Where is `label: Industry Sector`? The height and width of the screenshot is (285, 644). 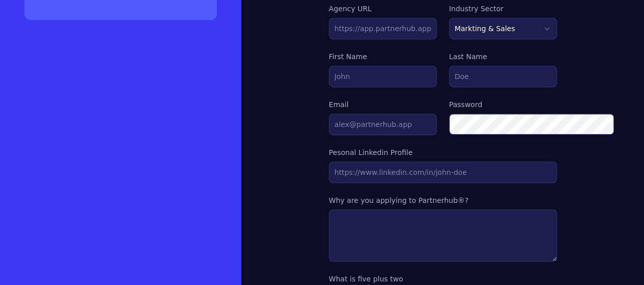
label: Industry Sector is located at coordinates (503, 9).